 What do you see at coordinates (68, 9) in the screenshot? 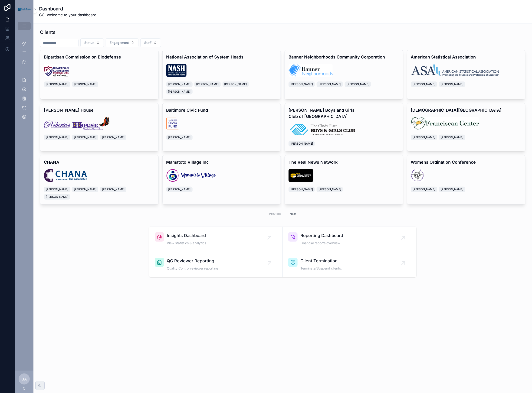
I see `h1: Dashboard` at bounding box center [68, 9].